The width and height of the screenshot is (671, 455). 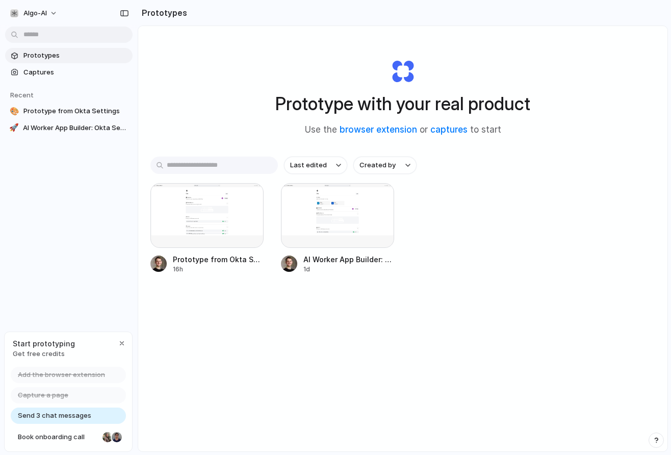 I want to click on span: Add the browser extension, so click(x=61, y=375).